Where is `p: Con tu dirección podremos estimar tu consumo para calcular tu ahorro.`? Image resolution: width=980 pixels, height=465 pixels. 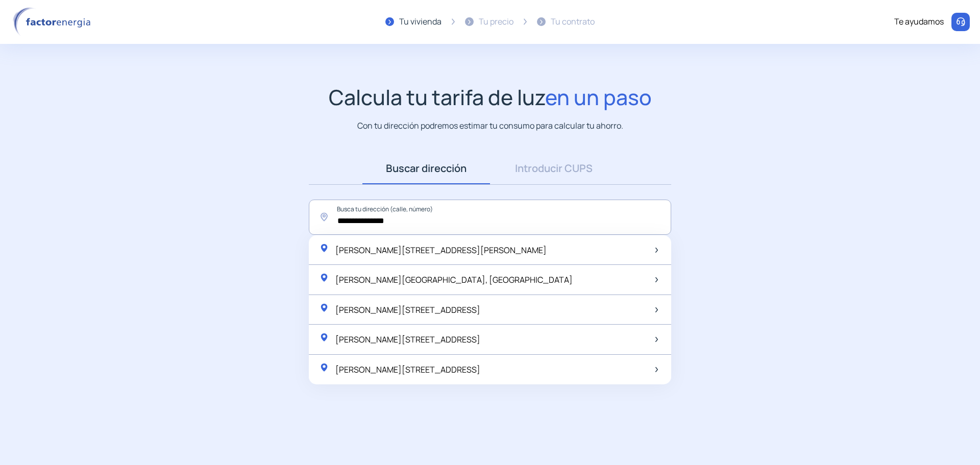 p: Con tu dirección podremos estimar tu consumo para calcular tu ahorro. is located at coordinates (490, 126).